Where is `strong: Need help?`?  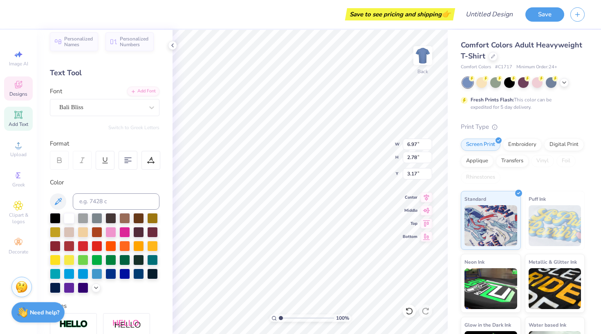 strong: Need help? is located at coordinates (45, 312).